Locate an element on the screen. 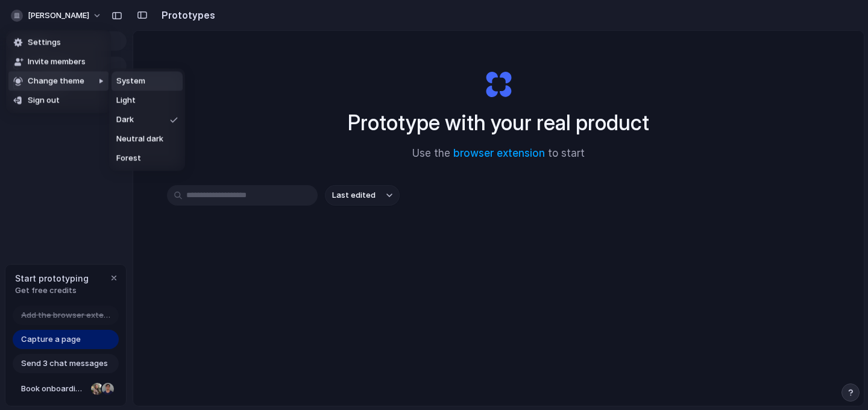  span: Settings is located at coordinates (44, 43).